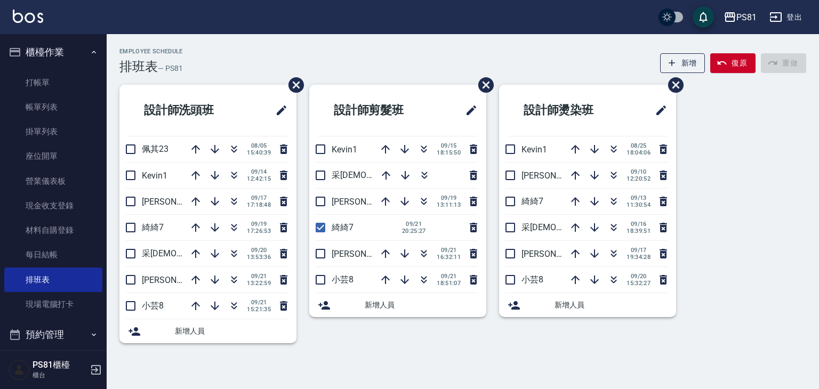  Describe the element at coordinates (53, 52) in the screenshot. I see `button: 櫃檯作業` at that location.